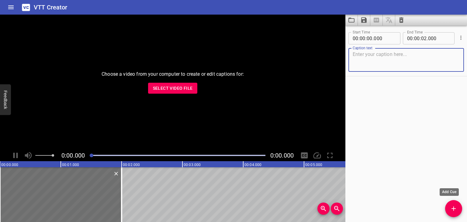 This screenshot has height=222, width=467. What do you see at coordinates (50, 7) in the screenshot?
I see `h6: VTT Creator` at bounding box center [50, 7].